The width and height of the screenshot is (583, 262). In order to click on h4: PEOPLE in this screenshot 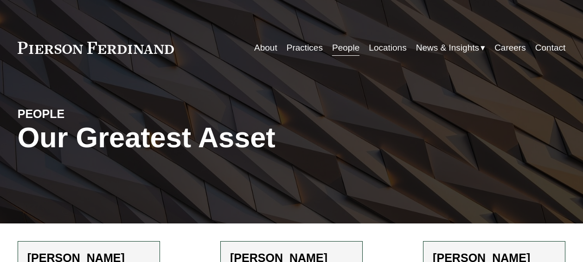, I will do `click(86, 114)`.